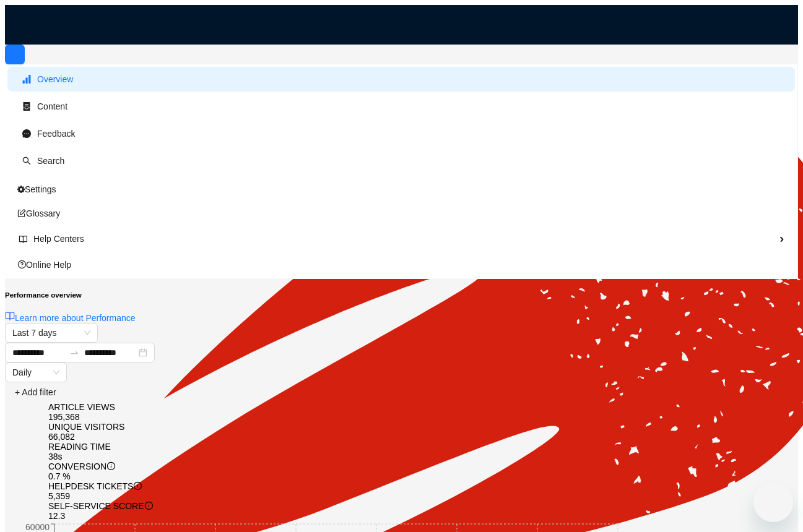  I want to click on span: Help Centers, so click(59, 239).